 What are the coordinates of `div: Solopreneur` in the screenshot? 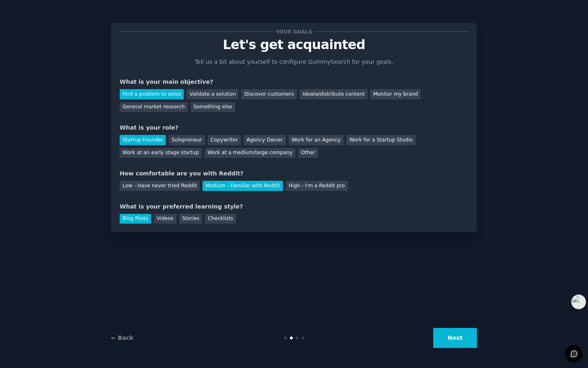 It's located at (186, 140).